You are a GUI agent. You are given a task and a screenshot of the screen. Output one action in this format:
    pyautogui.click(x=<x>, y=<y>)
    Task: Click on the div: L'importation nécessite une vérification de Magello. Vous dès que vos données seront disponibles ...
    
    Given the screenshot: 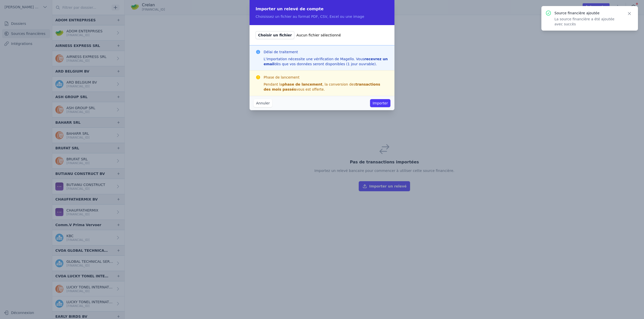 What is the action you would take?
    pyautogui.click(x=326, y=62)
    